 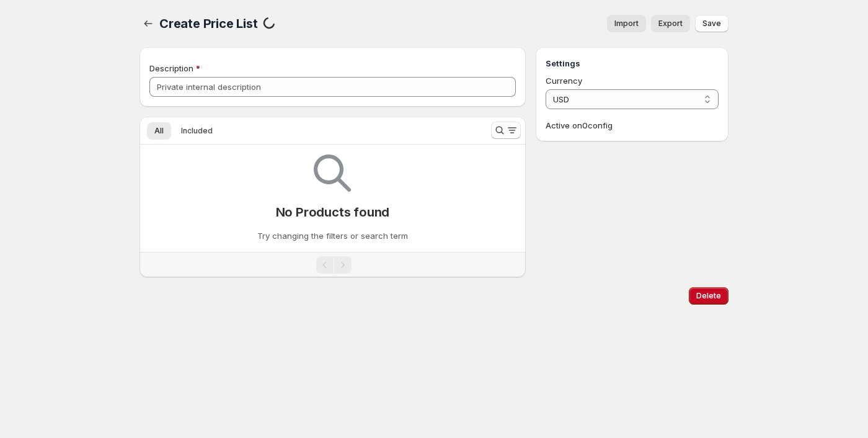 I want to click on span: Currency, so click(x=563, y=80).